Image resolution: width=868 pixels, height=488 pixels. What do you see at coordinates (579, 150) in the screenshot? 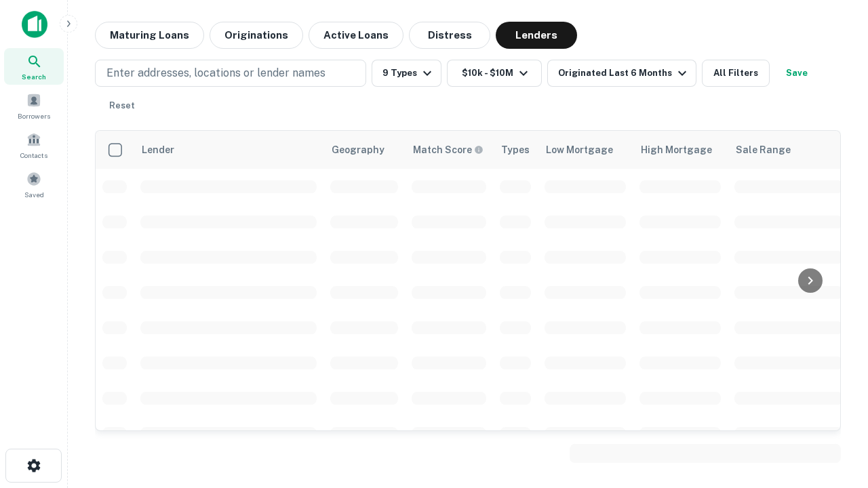
I see `div: Low Mortgage` at bounding box center [579, 150].